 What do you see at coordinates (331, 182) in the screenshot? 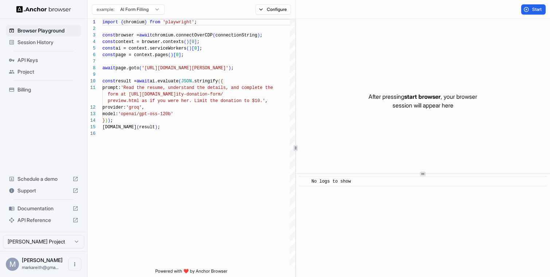
I see `span: No logs to show` at bounding box center [331, 182].